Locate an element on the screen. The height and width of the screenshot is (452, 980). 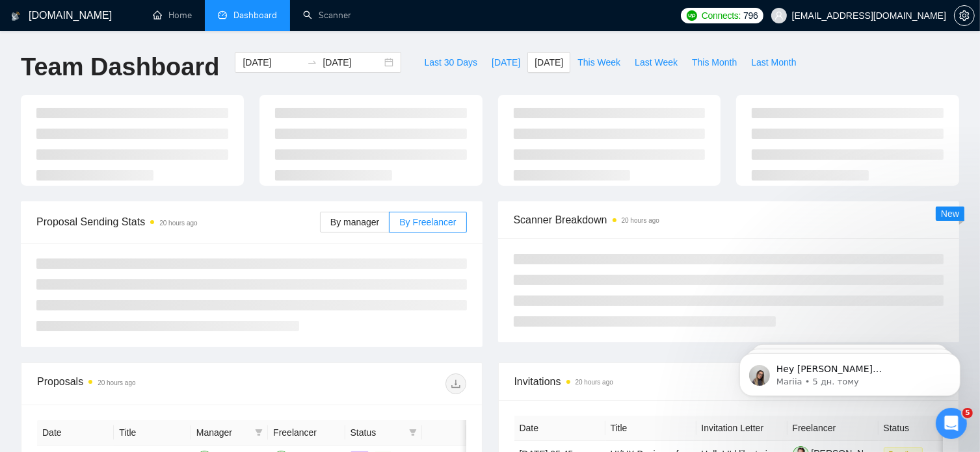
span: By Freelancer is located at coordinates (427, 223).